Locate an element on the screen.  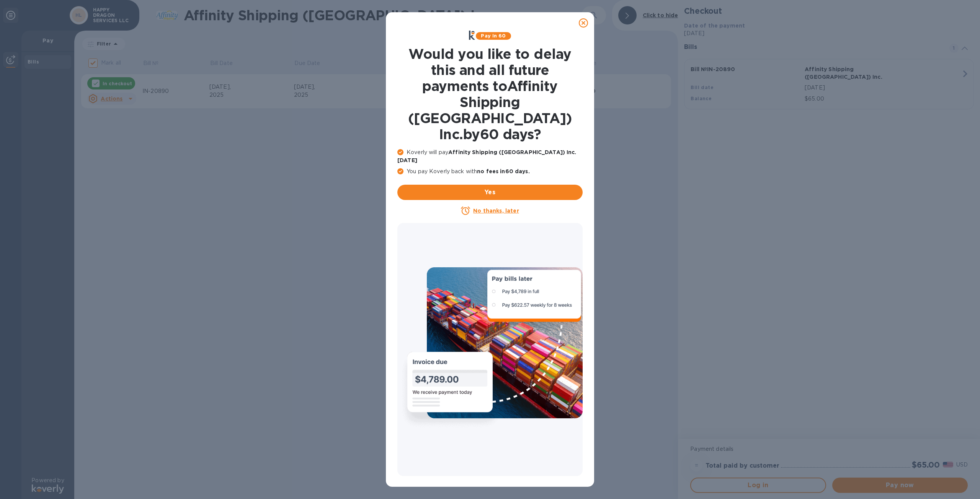
button: Yes is located at coordinates (490, 192).